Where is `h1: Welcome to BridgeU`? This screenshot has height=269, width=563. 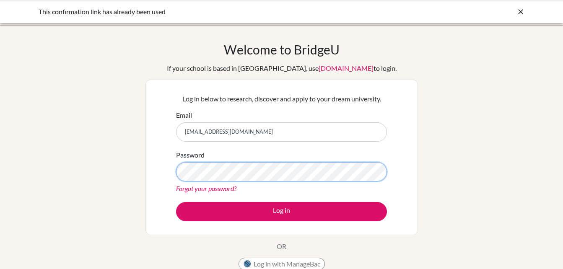
h1: Welcome to BridgeU is located at coordinates (282, 49).